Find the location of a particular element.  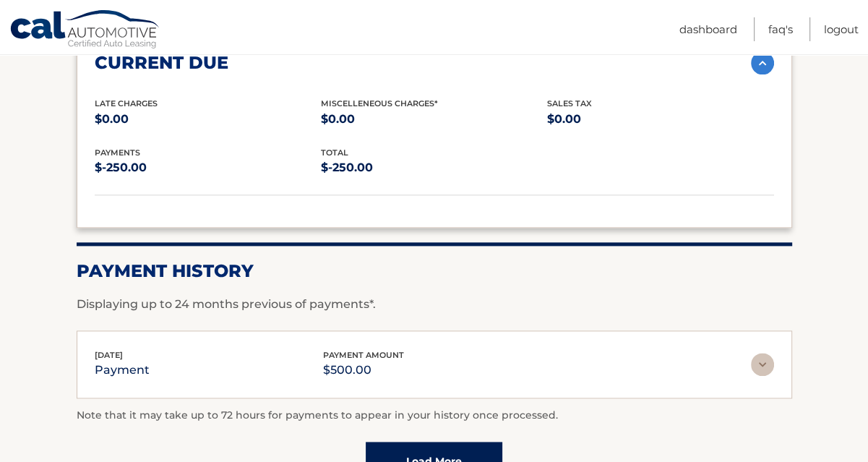

p: payment is located at coordinates (122, 370).